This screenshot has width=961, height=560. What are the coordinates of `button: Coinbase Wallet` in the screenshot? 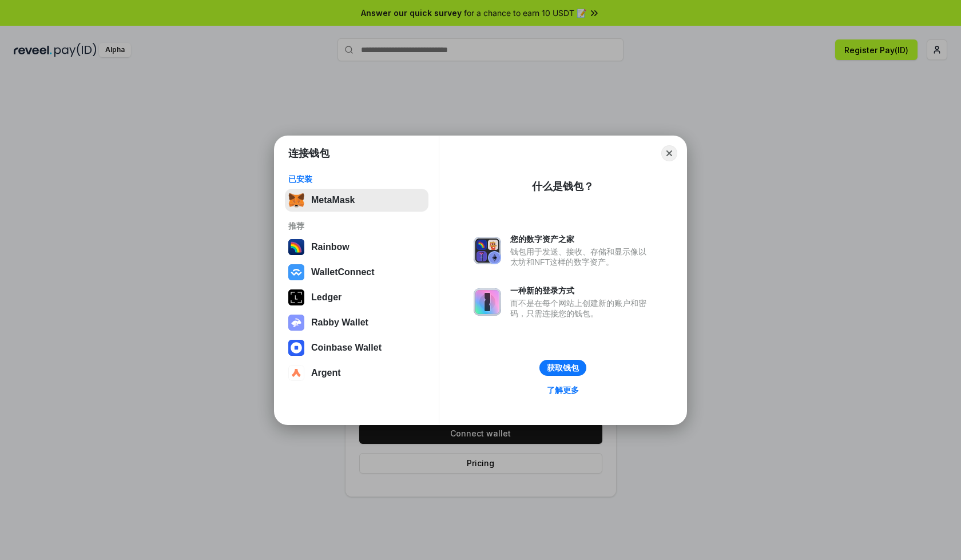 It's located at (357, 347).